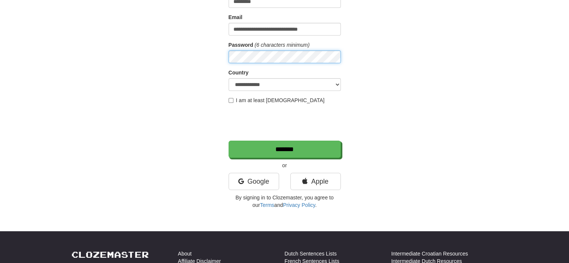 The image size is (569, 263). What do you see at coordinates (429, 254) in the screenshot?
I see `a: Intermediate Croatian Resources` at bounding box center [429, 254].